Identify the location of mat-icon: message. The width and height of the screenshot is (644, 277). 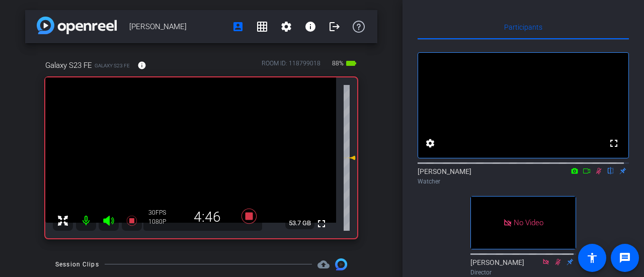
(625, 258).